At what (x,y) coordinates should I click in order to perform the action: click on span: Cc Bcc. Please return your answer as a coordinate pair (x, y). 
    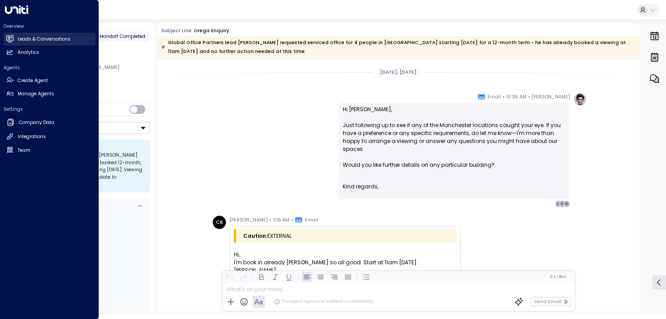
    Looking at the image, I should click on (558, 276).